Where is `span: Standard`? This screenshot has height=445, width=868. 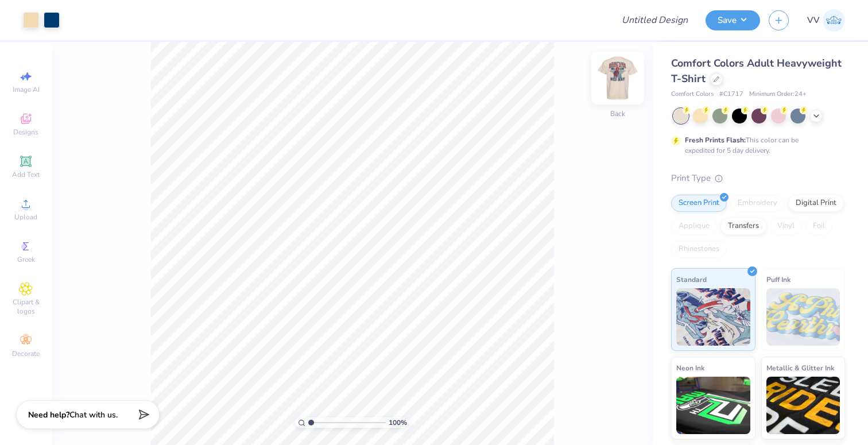
span: Standard is located at coordinates (691, 279).